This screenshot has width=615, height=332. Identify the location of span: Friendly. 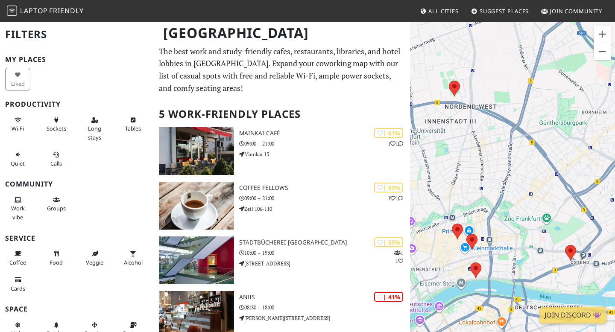
(66, 11).